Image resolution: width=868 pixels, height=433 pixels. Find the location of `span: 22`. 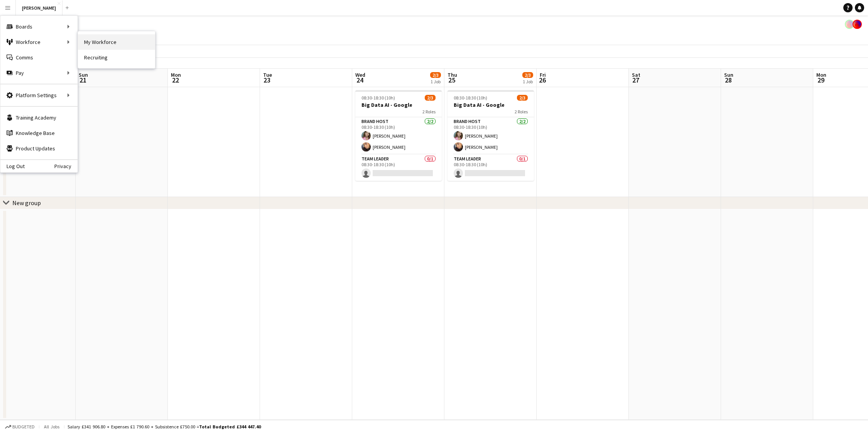

span: 22 is located at coordinates (175, 80).